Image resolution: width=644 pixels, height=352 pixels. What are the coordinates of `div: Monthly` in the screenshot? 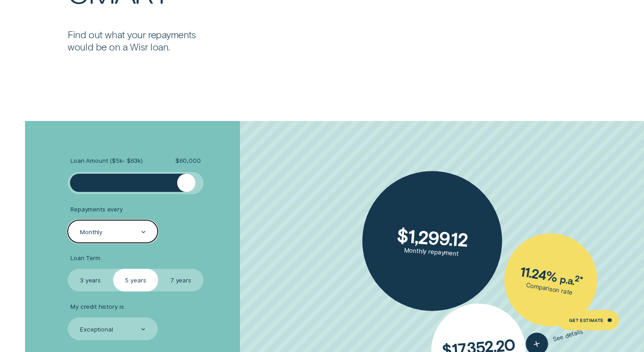 It's located at (91, 232).